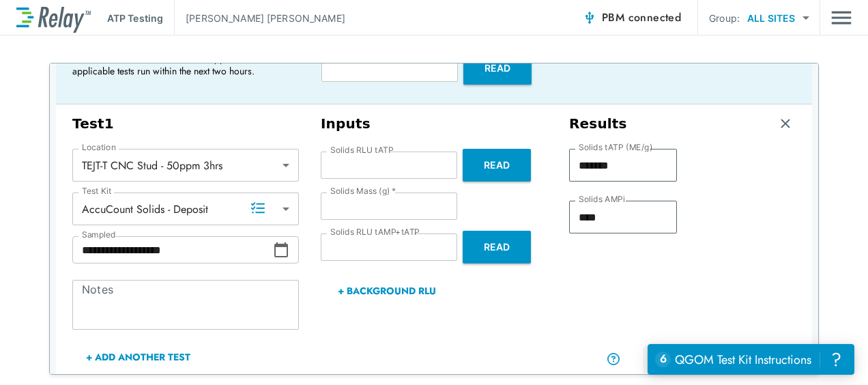 The image size is (868, 385). What do you see at coordinates (138, 357) in the screenshot?
I see `button: + Add Another Test` at bounding box center [138, 357].